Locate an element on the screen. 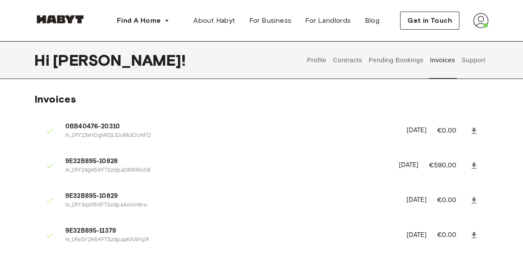  button: Invoices is located at coordinates (442, 60).